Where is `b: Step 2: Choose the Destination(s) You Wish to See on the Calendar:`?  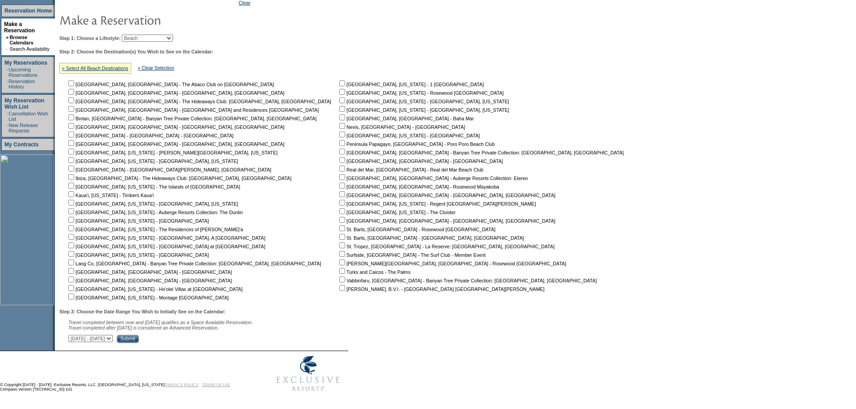 b: Step 2: Choose the Destination(s) You Wish to See on the Calendar: is located at coordinates (136, 52).